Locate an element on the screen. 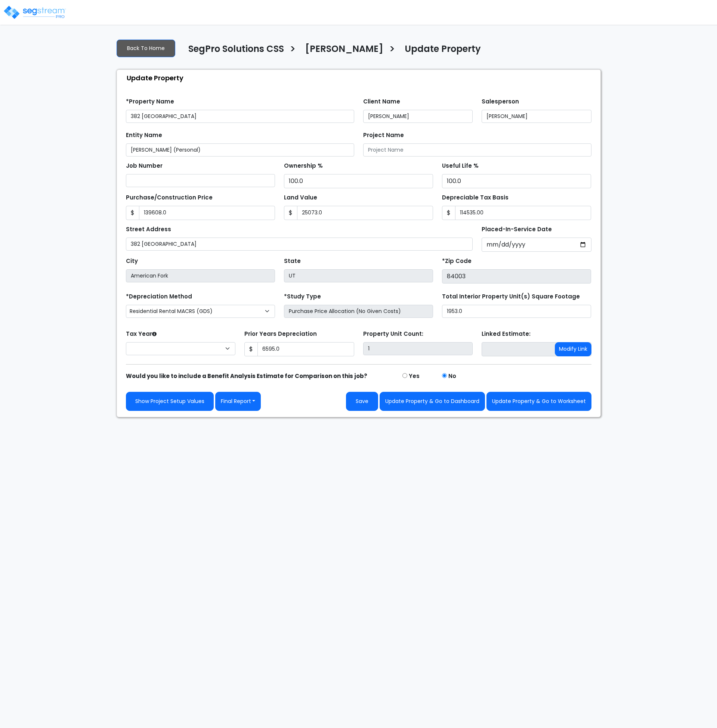 The height and width of the screenshot is (728, 717). input: Depreciation is located at coordinates (517, 181).